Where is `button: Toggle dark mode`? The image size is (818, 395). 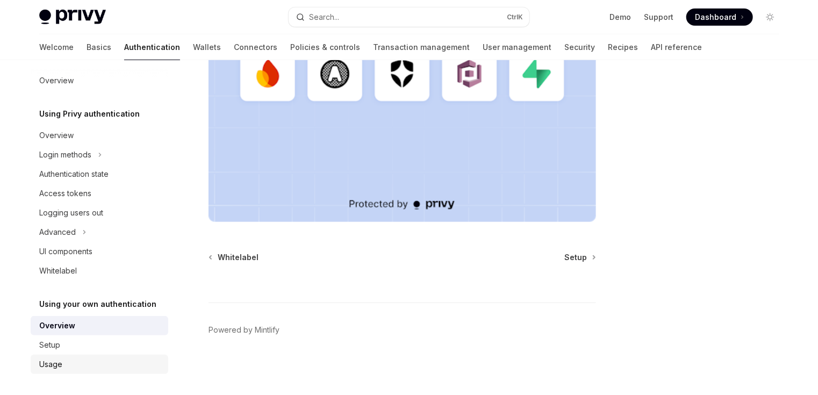
button: Toggle dark mode is located at coordinates (770, 17).